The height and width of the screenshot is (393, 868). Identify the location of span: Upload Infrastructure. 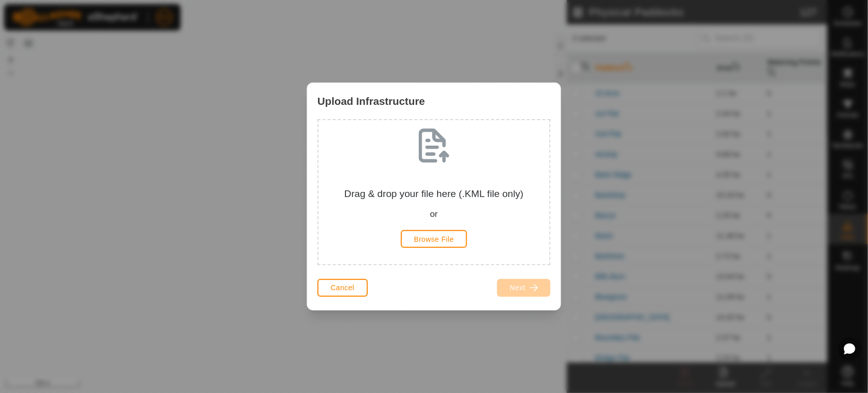
(371, 101).